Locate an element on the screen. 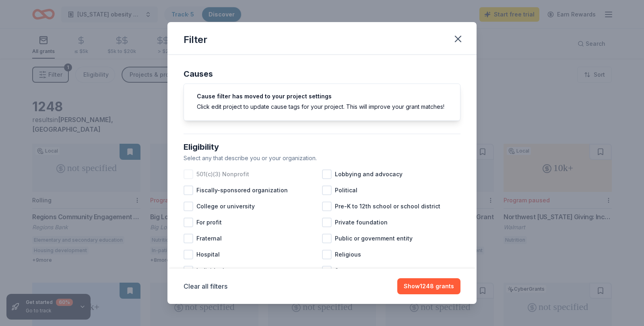 This screenshot has height=326, width=644. span: College or university is located at coordinates (225, 207).